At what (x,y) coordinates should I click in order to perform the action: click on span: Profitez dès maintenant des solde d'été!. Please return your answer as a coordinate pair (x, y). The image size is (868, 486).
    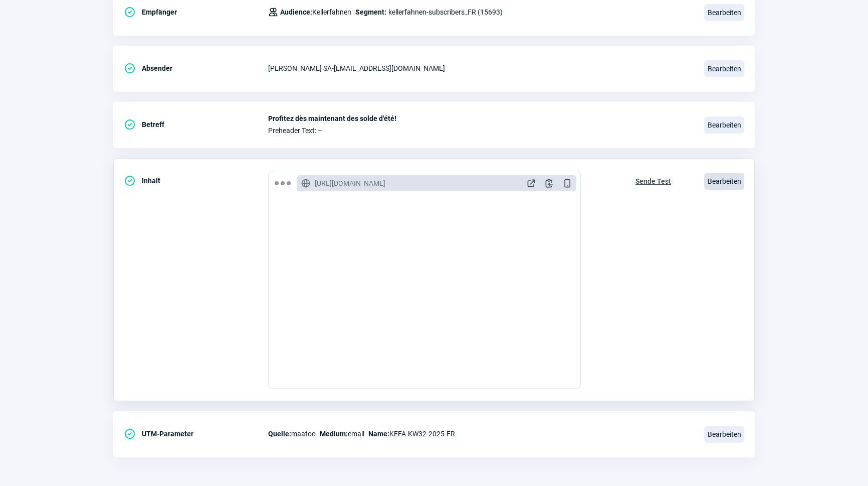
    Looking at the image, I should click on (480, 118).